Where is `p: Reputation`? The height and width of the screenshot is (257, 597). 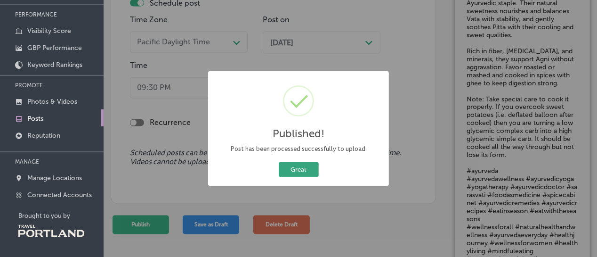
p: Reputation is located at coordinates (44, 135).